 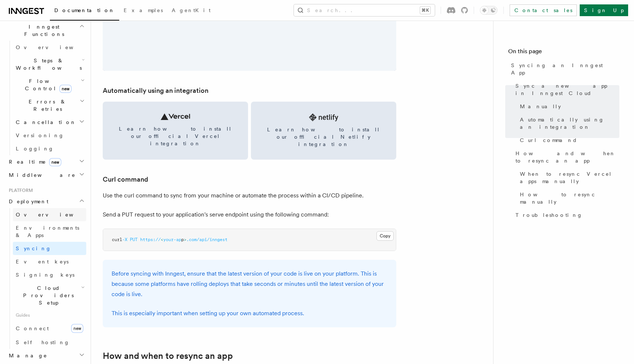 I want to click on button: Copy, so click(x=385, y=236).